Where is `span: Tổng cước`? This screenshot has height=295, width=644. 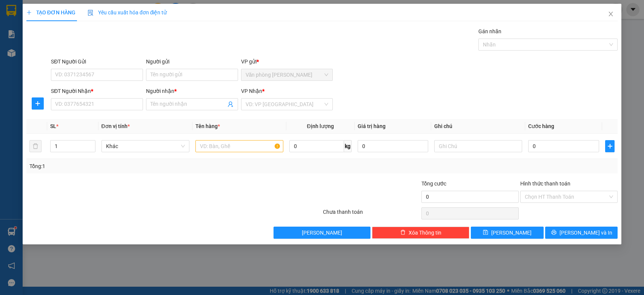
span: Tổng cước is located at coordinates (434, 183).